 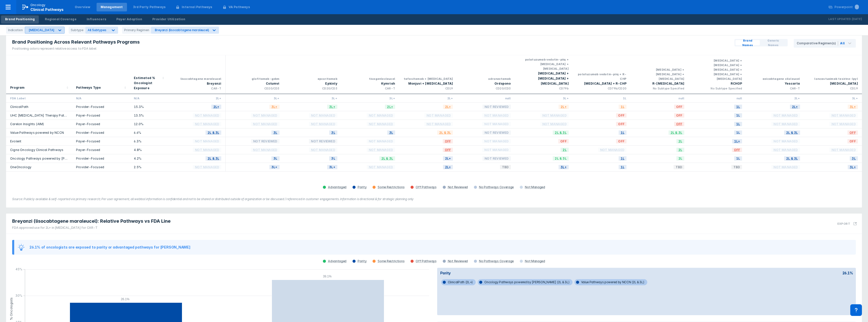 I want to click on div: Overview, so click(x=83, y=7).